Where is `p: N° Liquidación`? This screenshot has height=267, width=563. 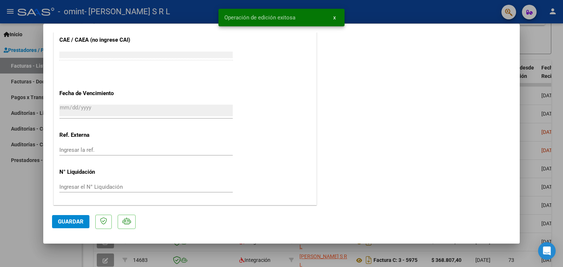
p: N° Liquidación is located at coordinates (97, 172).